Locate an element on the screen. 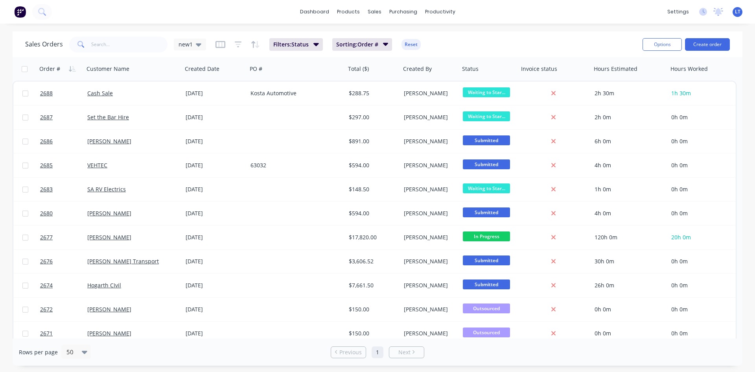 The height and width of the screenshot is (372, 755). a: 2688 is located at coordinates (64, 93).